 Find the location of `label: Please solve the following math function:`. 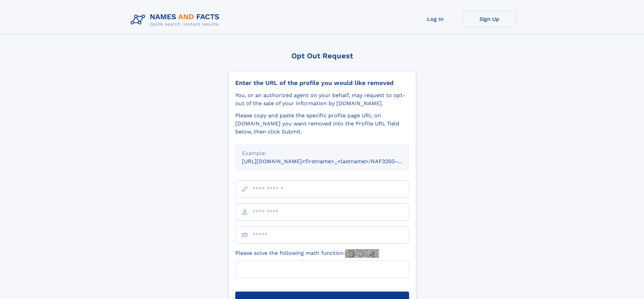

label: Please solve the following math function: is located at coordinates (306, 254).